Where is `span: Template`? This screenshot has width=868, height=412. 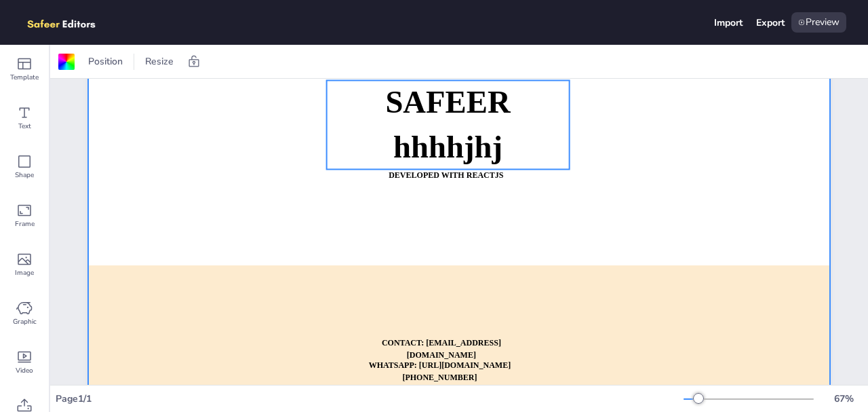
span: Template is located at coordinates (25, 78).